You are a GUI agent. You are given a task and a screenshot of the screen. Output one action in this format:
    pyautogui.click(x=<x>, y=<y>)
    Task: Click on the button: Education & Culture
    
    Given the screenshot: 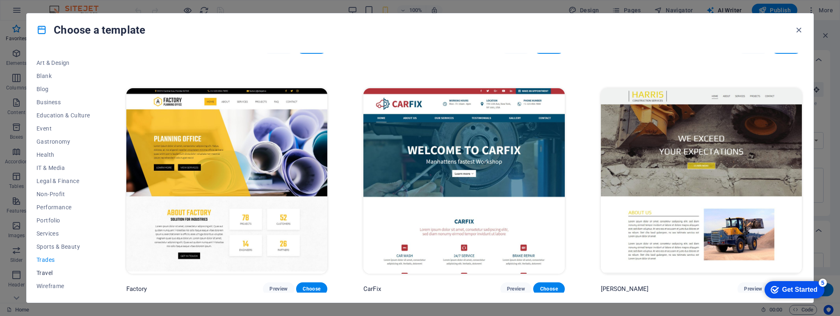 What is the action you would take?
    pyautogui.click(x=63, y=115)
    